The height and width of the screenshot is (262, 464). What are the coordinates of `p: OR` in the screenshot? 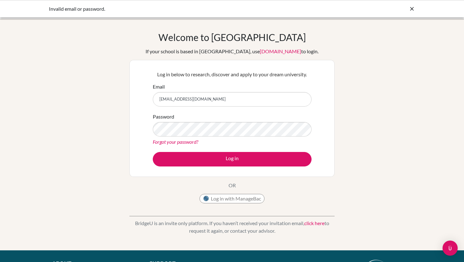 It's located at (232, 185).